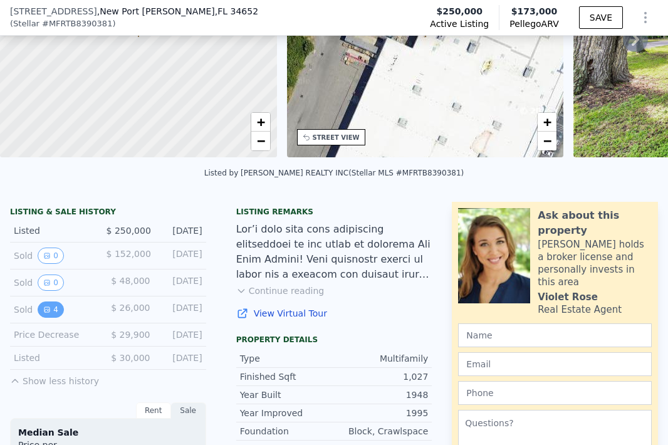  What do you see at coordinates (154, 411) in the screenshot?
I see `div: Rent` at bounding box center [154, 411].